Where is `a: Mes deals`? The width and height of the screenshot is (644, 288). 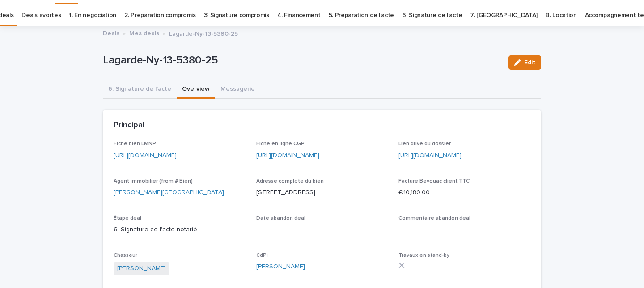
a: Mes deals is located at coordinates (144, 32).